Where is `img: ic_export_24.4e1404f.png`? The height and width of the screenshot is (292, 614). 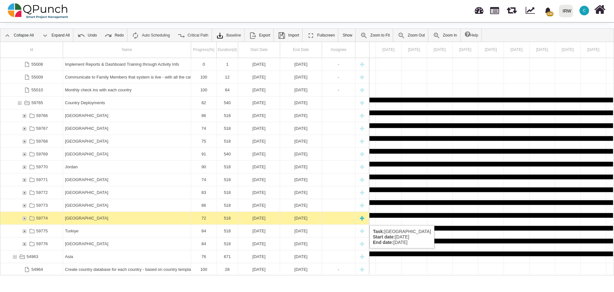
img: ic_export_24.4e1404f.png is located at coordinates (253, 36).